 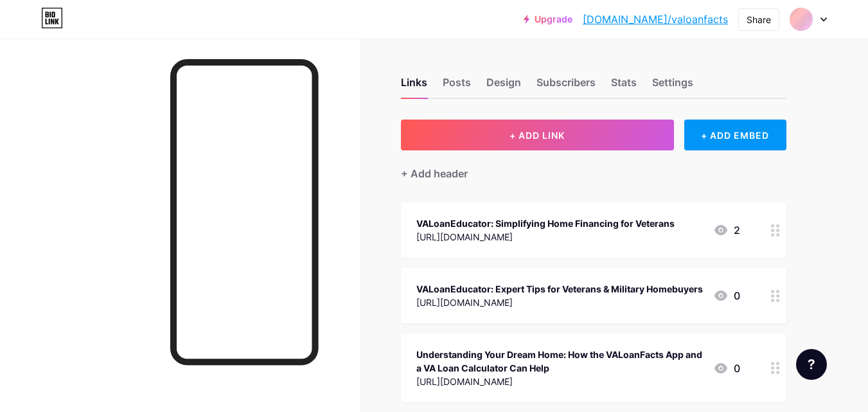 What do you see at coordinates (566, 86) in the screenshot?
I see `div: Subscribers` at bounding box center [566, 86].